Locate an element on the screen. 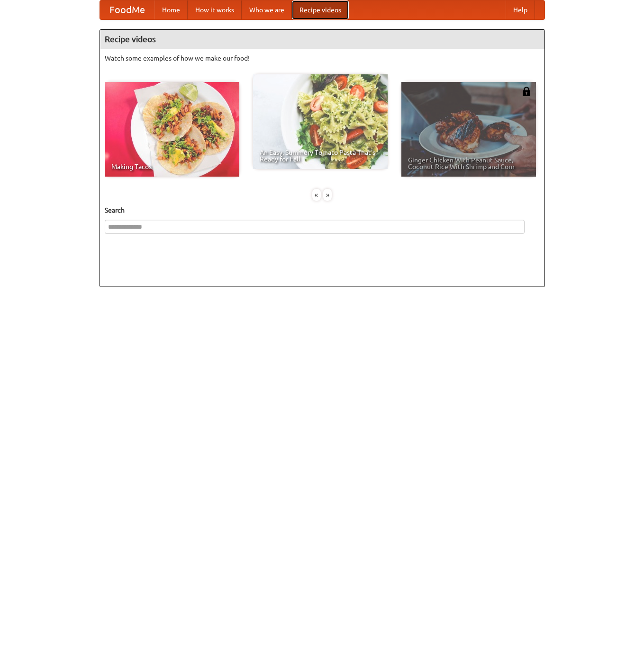  img: 483408.png is located at coordinates (526, 91).